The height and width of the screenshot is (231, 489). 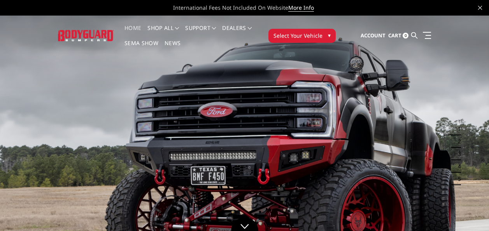 I want to click on a: Cart 0, so click(x=398, y=36).